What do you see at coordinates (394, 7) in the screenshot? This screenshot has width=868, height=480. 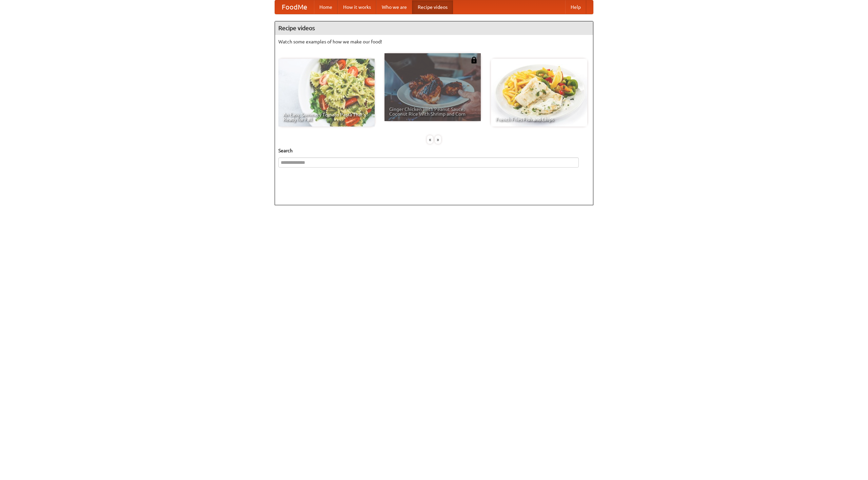 I see `a: Who we are` at bounding box center [394, 7].